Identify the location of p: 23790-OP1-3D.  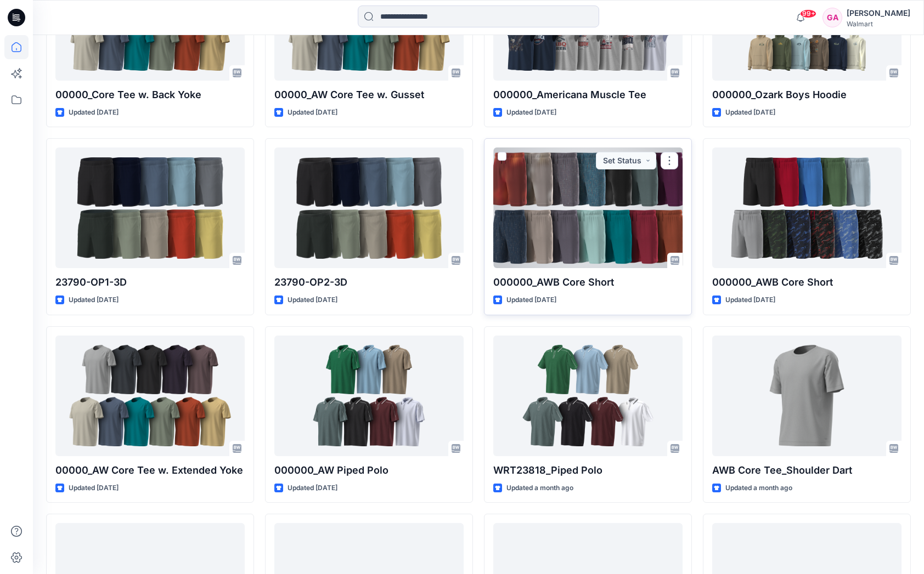
(150, 282).